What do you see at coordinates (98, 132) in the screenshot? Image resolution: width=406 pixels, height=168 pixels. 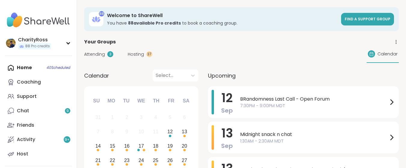 I see `div: Not available Sunday, September 7th, 2025` at bounding box center [98, 132].